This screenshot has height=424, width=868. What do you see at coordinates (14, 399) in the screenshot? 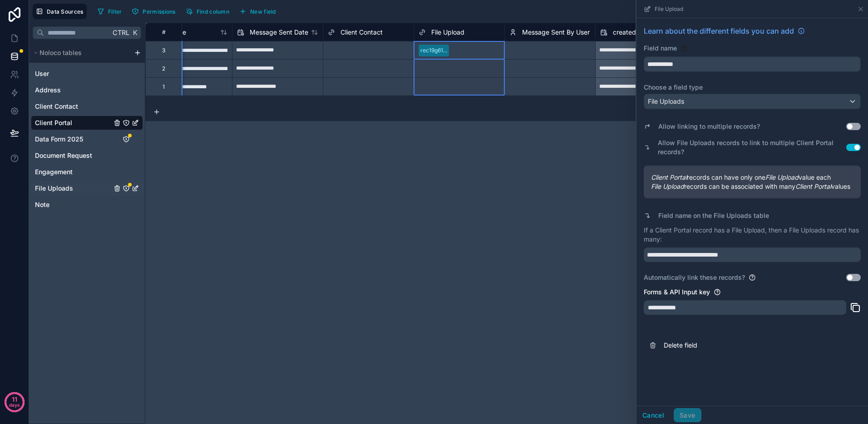
I see `p: 11` at bounding box center [14, 399].